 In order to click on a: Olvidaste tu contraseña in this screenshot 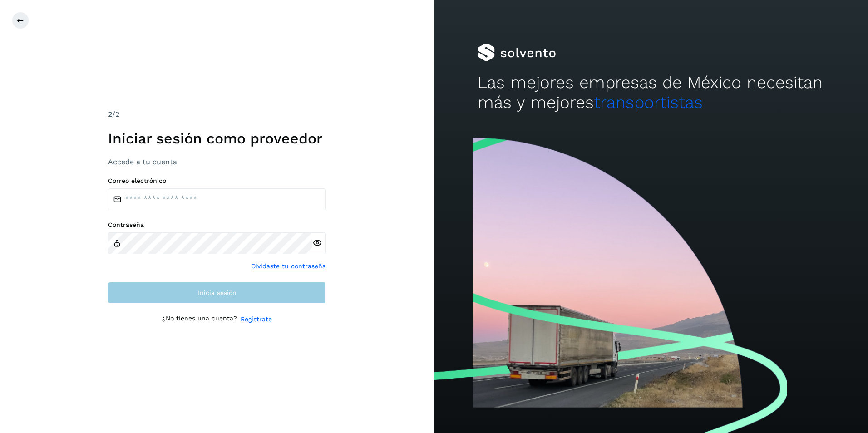, I will do `click(288, 266)`.